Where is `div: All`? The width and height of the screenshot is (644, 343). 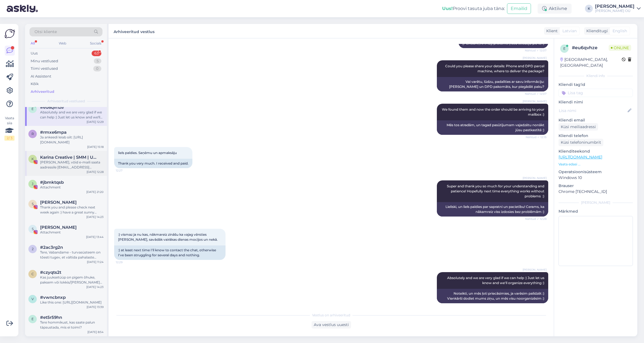 div: All is located at coordinates (33, 44).